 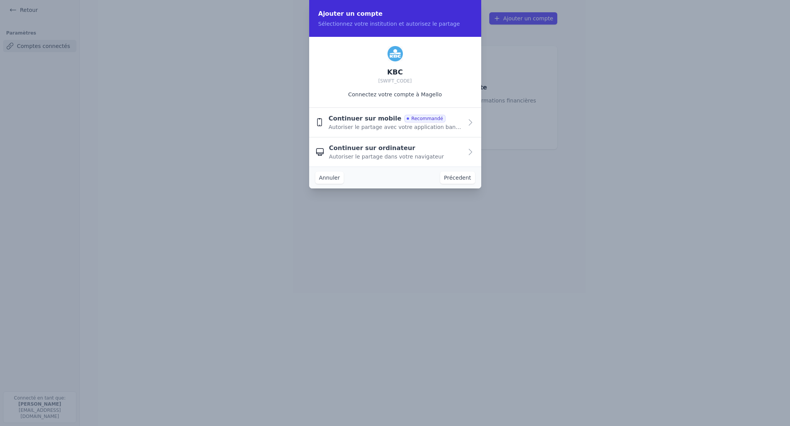 I want to click on span: Autoriser le partage dans votre navigateur, so click(x=386, y=157).